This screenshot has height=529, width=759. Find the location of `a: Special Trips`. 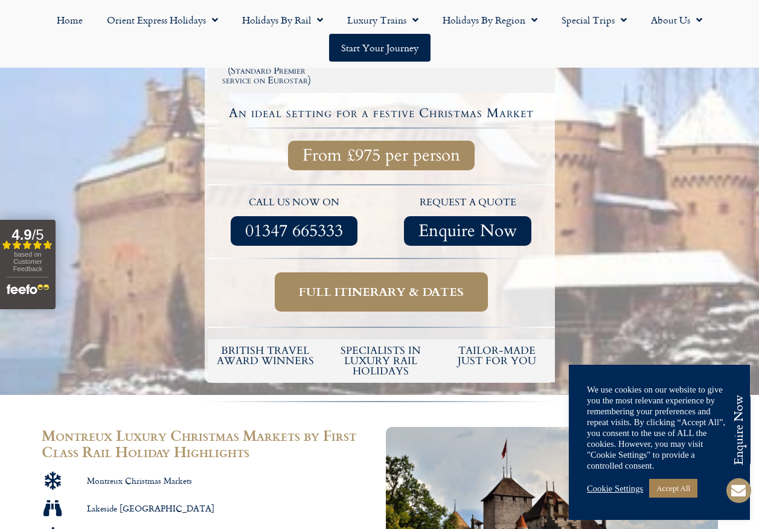

a: Special Trips is located at coordinates (594, 20).